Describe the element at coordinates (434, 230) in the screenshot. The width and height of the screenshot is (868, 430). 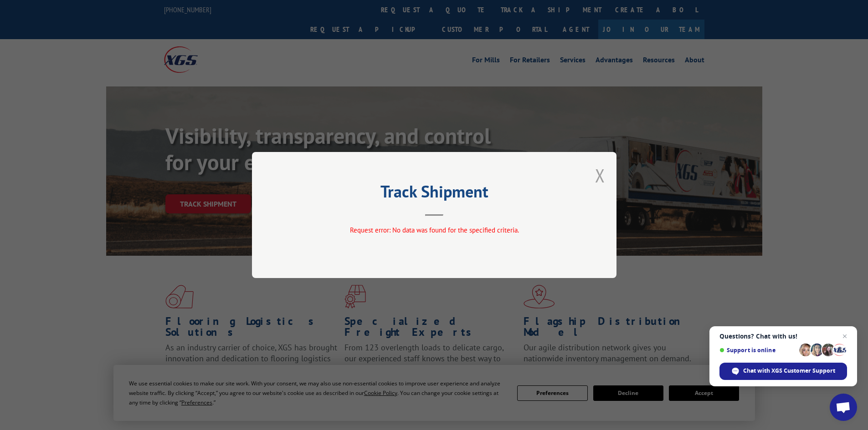
I see `span: Request error: No data was found for the specified criteria.` at that location.